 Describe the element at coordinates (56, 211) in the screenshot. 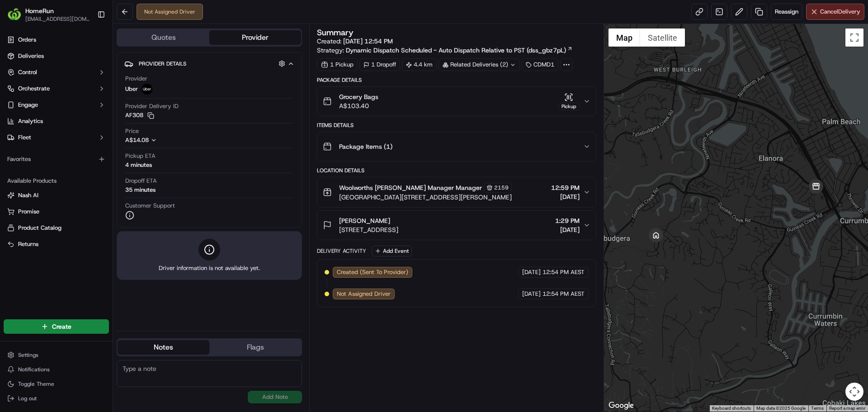

I see `button: Promise` at that location.